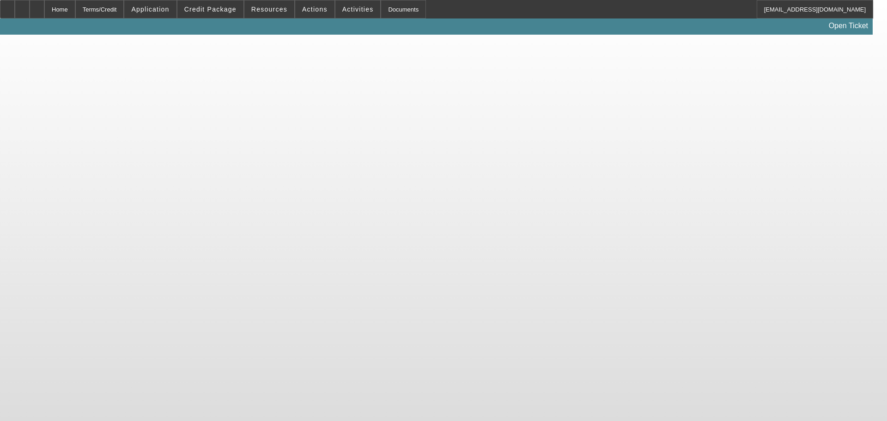 This screenshot has height=421, width=887. Describe the element at coordinates (210, 9) in the screenshot. I see `button: Credit Package` at that location.